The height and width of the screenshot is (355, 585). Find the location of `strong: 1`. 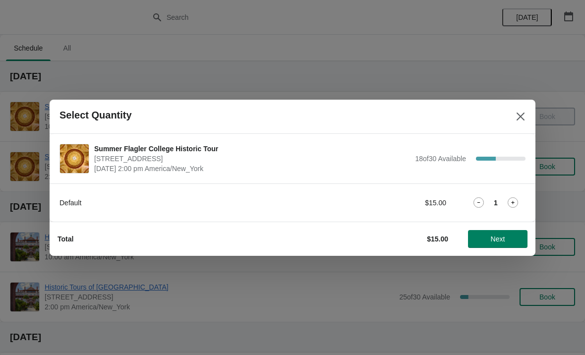

strong: 1 is located at coordinates (496, 203).